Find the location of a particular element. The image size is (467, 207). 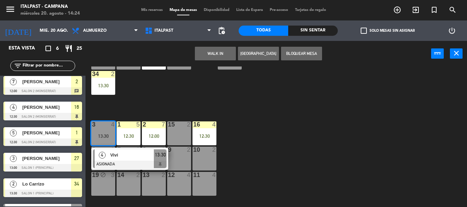

div: 10 is located at coordinates (193, 150).